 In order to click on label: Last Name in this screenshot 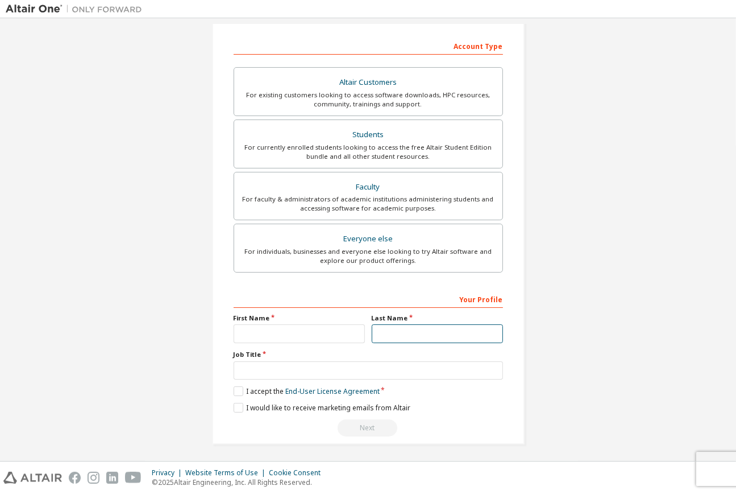, I will do `click(437, 318)`.